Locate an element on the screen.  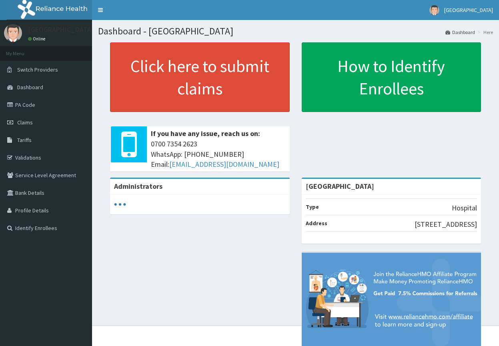
a: Click here to submit claims is located at coordinates (200, 77).